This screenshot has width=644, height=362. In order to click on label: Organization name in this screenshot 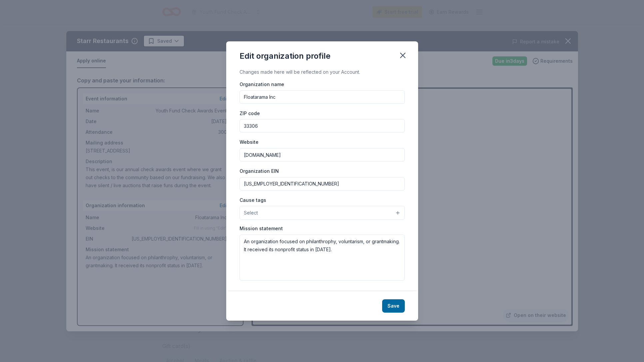, I will do `click(262, 84)`.